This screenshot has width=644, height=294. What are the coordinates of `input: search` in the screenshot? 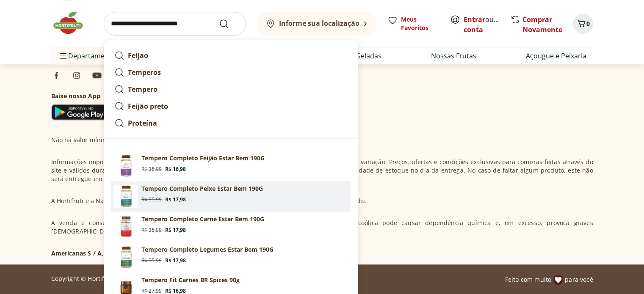 It's located at (175, 24).